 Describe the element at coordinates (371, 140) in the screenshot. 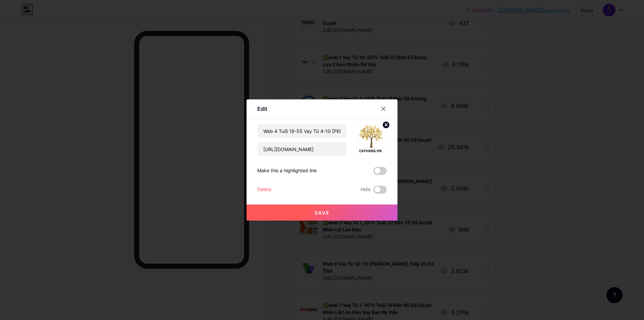

I see `img: link_thumbnail` at that location.